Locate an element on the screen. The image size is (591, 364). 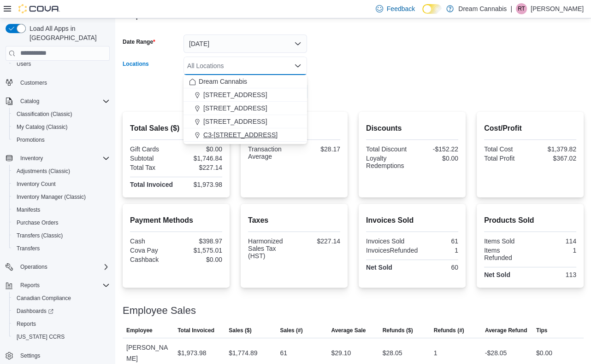
span: Average Refund is located at coordinates (506, 331).